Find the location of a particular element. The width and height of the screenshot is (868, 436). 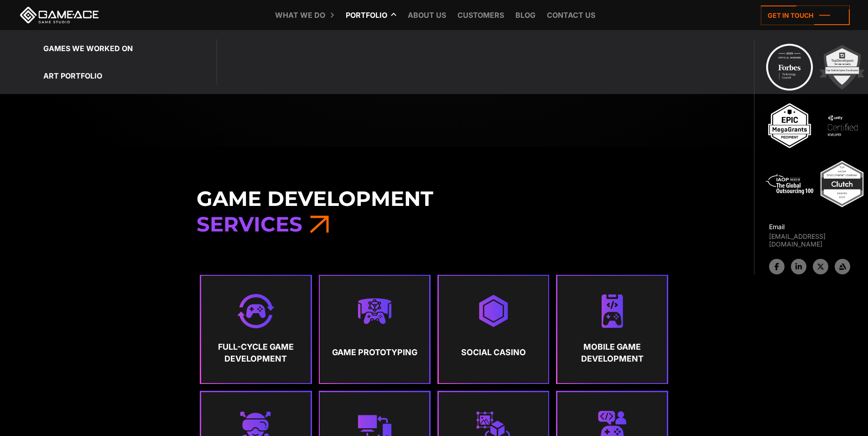

img: 3 is located at coordinates (790, 126).